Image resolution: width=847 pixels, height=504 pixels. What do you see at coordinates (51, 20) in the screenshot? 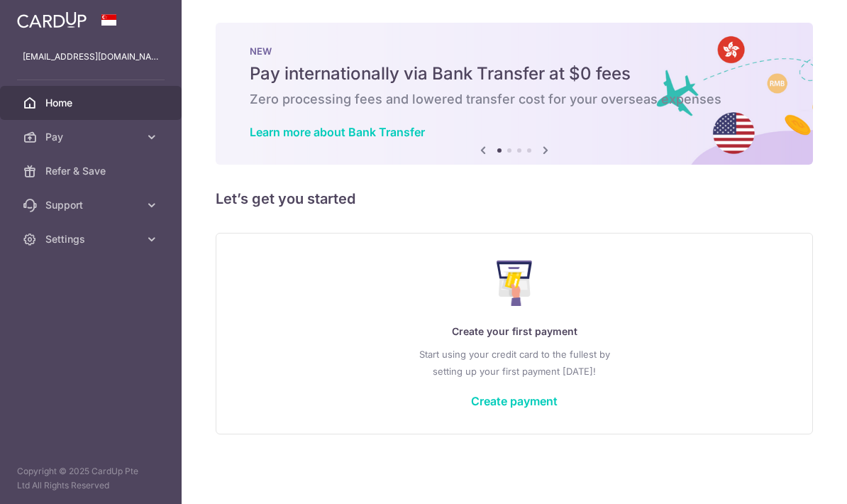
I see `img: CardUp` at bounding box center [51, 20].